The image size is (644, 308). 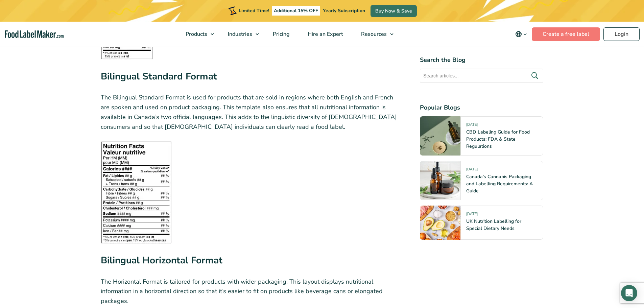 I want to click on input: Search articles..., so click(x=481, y=76).